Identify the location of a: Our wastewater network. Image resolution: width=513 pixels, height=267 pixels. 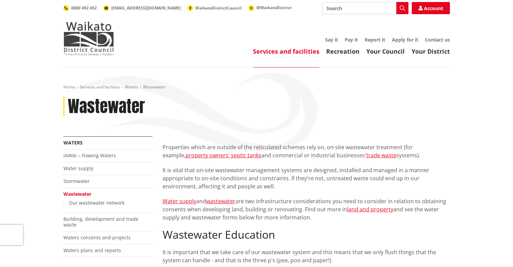
(96, 202).